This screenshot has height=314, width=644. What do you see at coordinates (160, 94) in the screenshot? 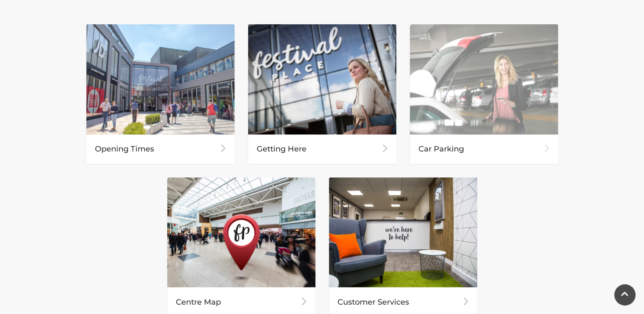
I see `a: Opening Times` at bounding box center [160, 94].